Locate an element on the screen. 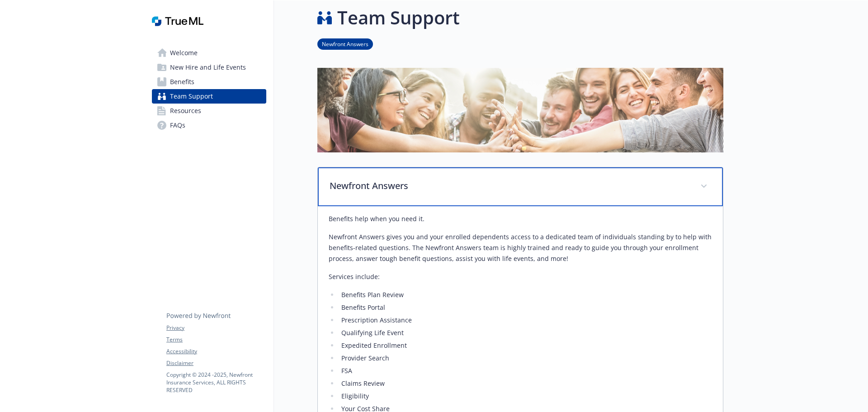 This screenshot has width=868, height=412. li: Qualifying Life Event is located at coordinates (525, 333).